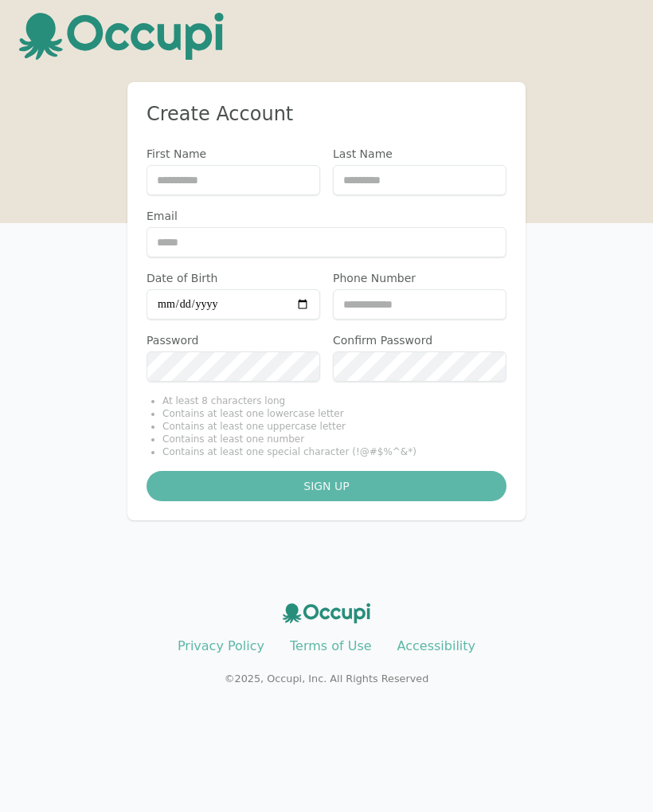 This screenshot has width=653, height=812. What do you see at coordinates (334, 439) in the screenshot?
I see `li: Contains at least one number` at bounding box center [334, 439].